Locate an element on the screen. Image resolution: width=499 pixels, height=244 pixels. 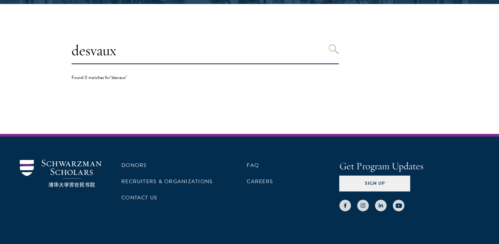
h4: Get Program Updates is located at coordinates (410, 166).